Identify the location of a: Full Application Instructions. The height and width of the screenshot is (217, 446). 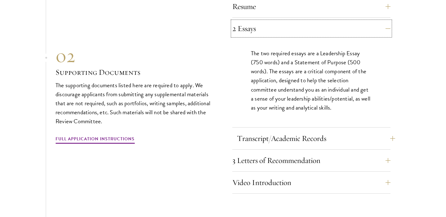
(95, 140).